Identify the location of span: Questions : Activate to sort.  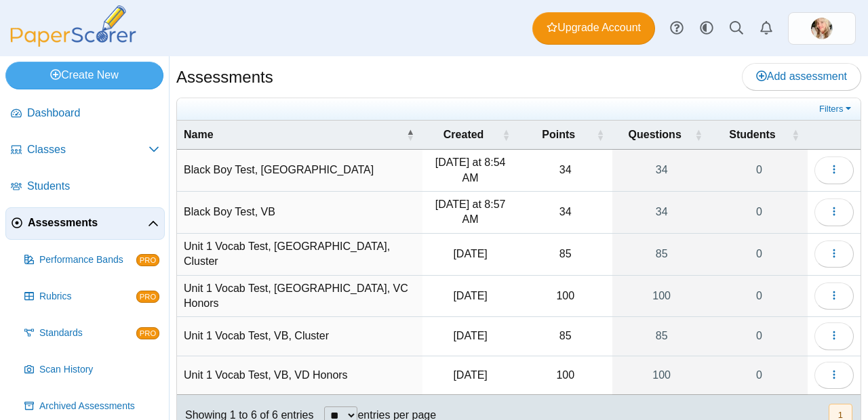
(699, 135).